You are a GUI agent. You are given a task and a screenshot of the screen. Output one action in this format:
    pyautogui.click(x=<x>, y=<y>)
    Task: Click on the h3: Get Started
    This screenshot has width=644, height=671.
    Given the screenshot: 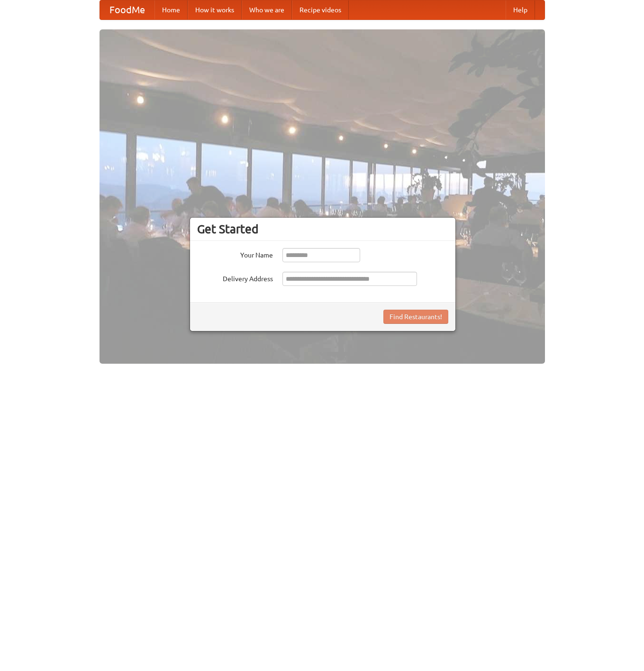 What is the action you would take?
    pyautogui.click(x=322, y=229)
    